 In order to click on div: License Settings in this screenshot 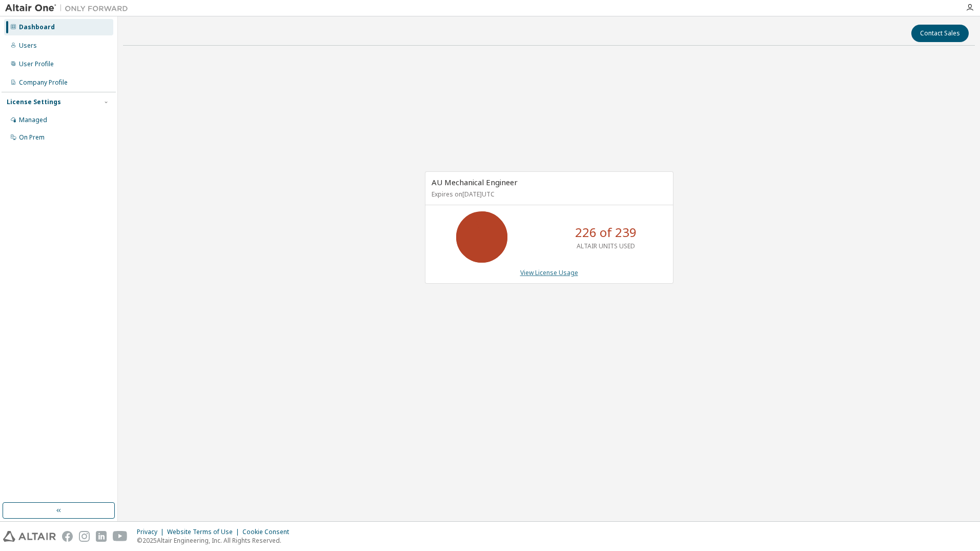, I will do `click(34, 102)`.